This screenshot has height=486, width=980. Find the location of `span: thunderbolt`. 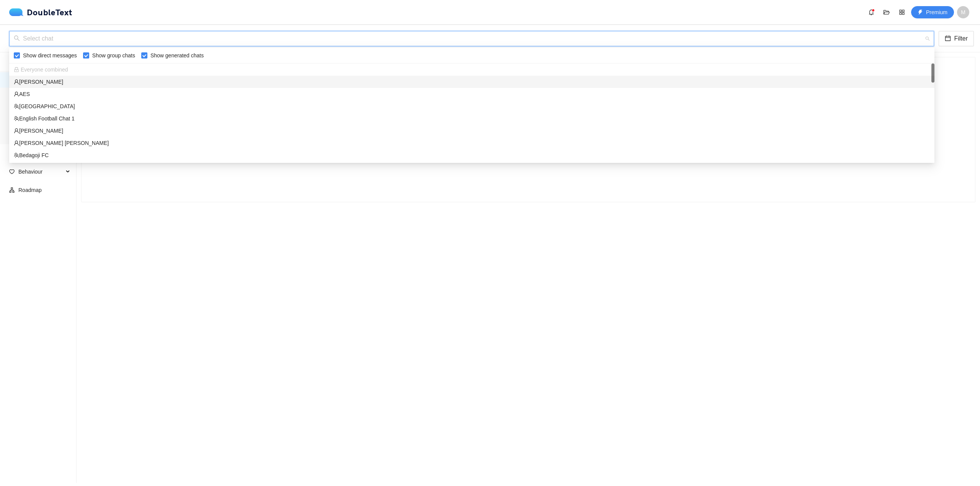

span: thunderbolt is located at coordinates (921, 13).